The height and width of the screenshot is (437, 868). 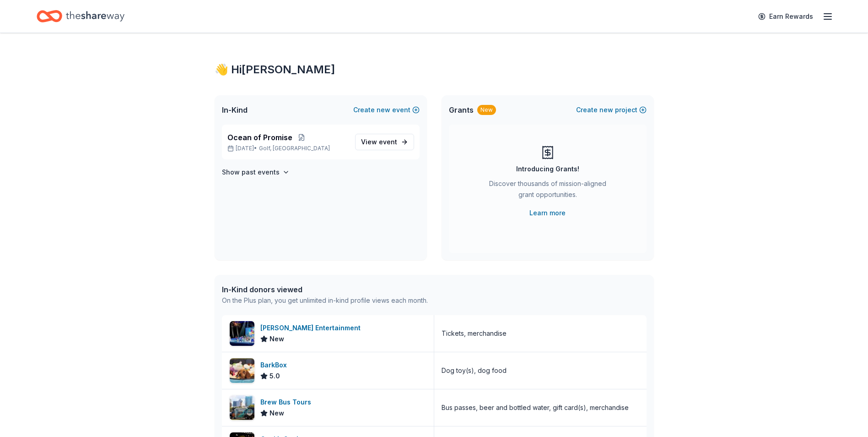 What do you see at coordinates (548, 169) in the screenshot?
I see `div: Introducing Grants!` at bounding box center [548, 169].